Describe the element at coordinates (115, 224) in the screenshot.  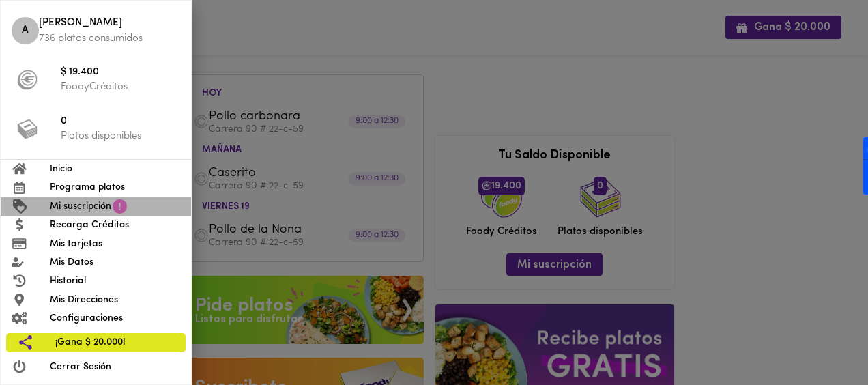
I see `span: Recarga Créditos` at that location.